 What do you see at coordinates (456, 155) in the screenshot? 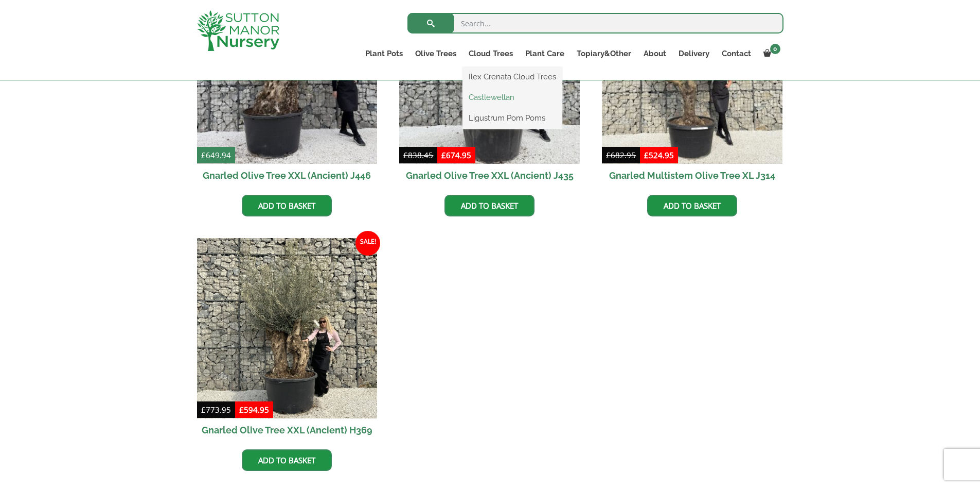
I see `bdi: 674.95` at bounding box center [456, 155].